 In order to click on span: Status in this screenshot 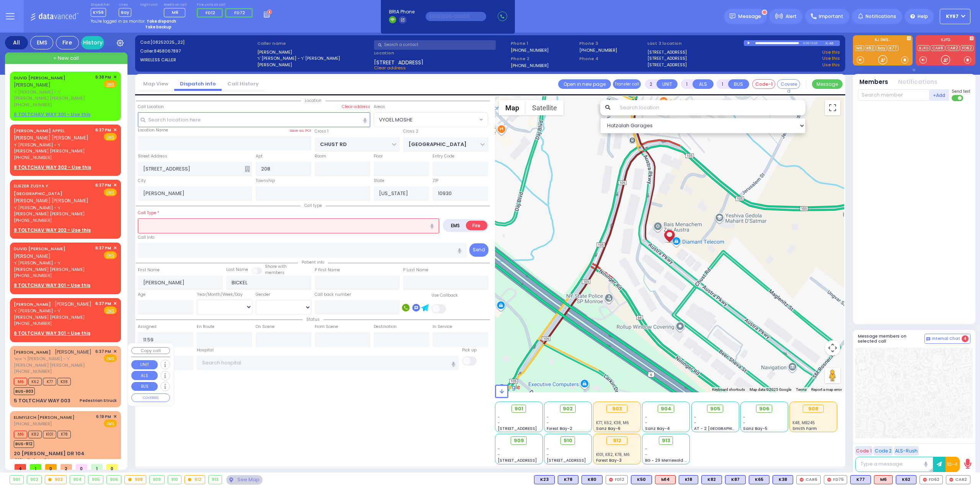, I will do `click(313, 319)`.